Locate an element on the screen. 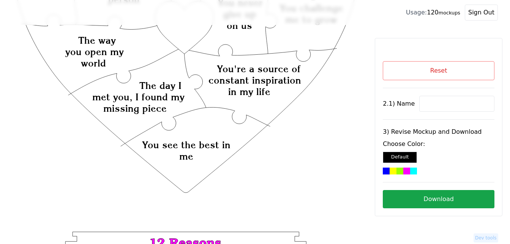 This screenshot has height=244, width=510. text: constant inspiration is located at coordinates (255, 80).